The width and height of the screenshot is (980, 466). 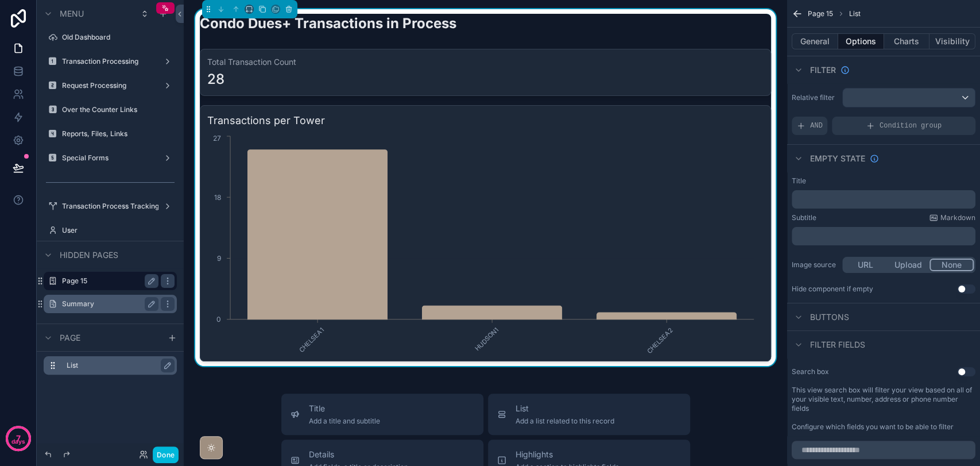 What do you see at coordinates (217, 138) in the screenshot?
I see `tspan: 27` at bounding box center [217, 138].